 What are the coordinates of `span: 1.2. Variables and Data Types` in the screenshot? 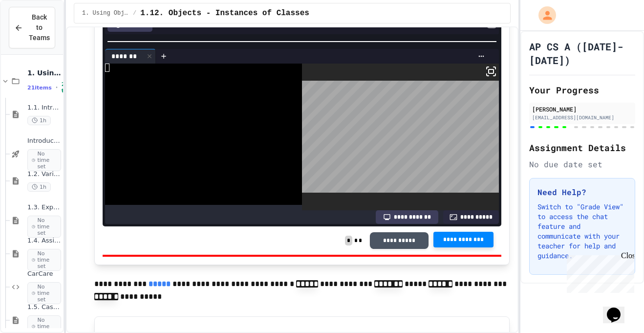 It's located at (44, 174).